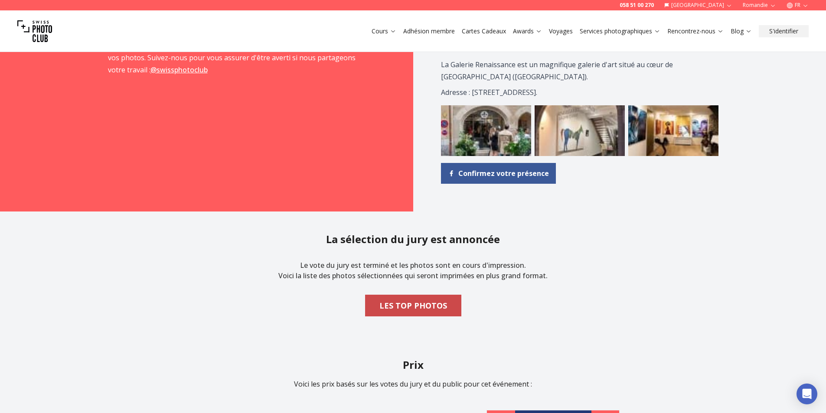  Describe the element at coordinates (637, 5) in the screenshot. I see `a: 058 51 00 270` at that location.